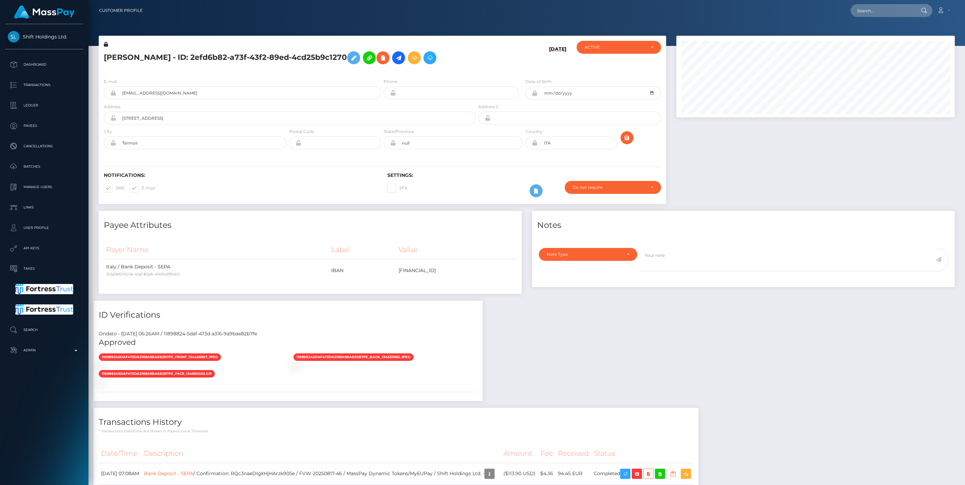 This screenshot has height=485, width=965. I want to click on td: ($113.90 USD), so click(519, 474).